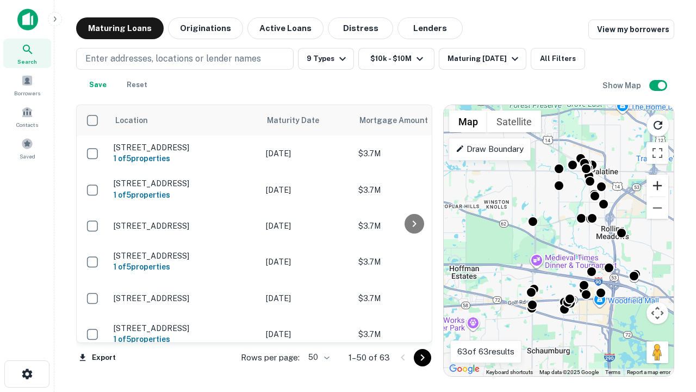  Describe the element at coordinates (658, 208) in the screenshot. I see `button: Zoom out` at that location.